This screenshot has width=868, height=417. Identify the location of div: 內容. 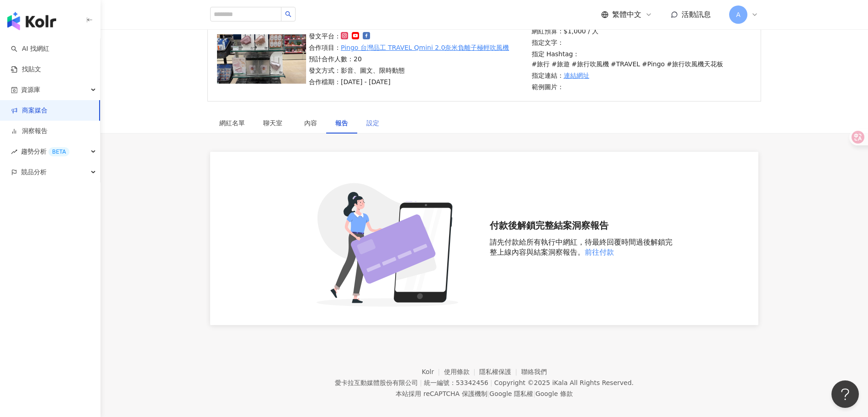
(311, 123).